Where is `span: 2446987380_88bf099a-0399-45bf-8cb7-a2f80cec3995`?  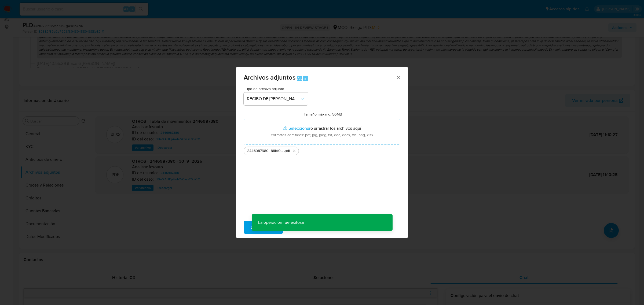
span: 2446987380_88bf099a-0399-45bf-8cb7-a2f80cec3995 is located at coordinates (265, 151).